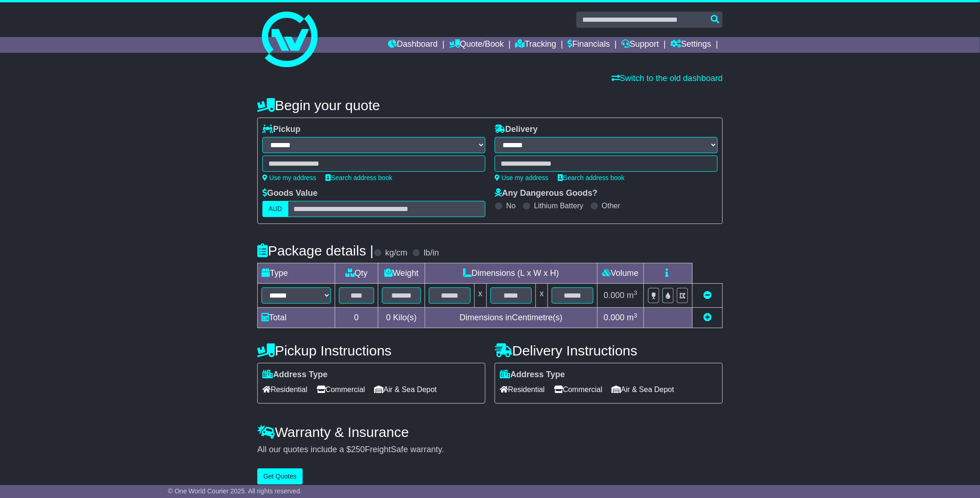  I want to click on a: Remove this item, so click(707, 295).